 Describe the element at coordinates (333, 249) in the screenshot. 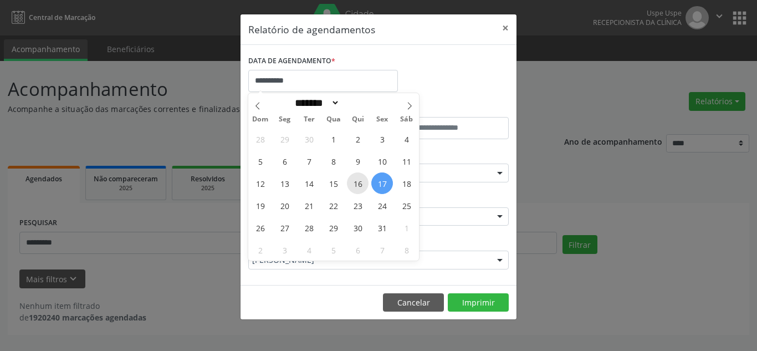

I see `span: Novembro 5, 2025` at that location.